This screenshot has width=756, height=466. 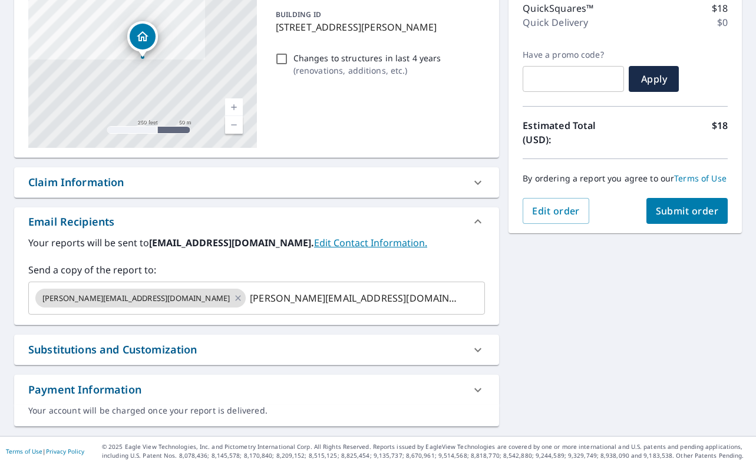 I want to click on span: Apply, so click(x=654, y=79).